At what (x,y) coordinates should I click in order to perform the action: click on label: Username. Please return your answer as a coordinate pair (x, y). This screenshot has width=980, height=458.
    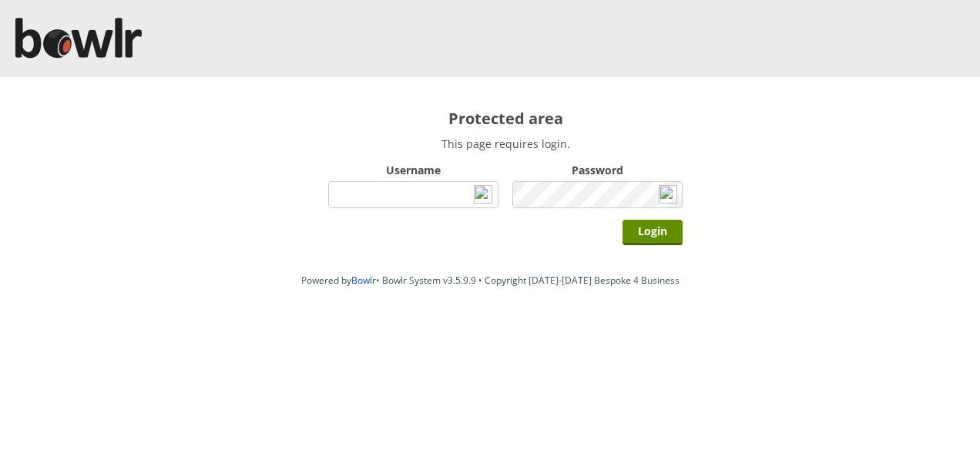
    Looking at the image, I should click on (413, 170).